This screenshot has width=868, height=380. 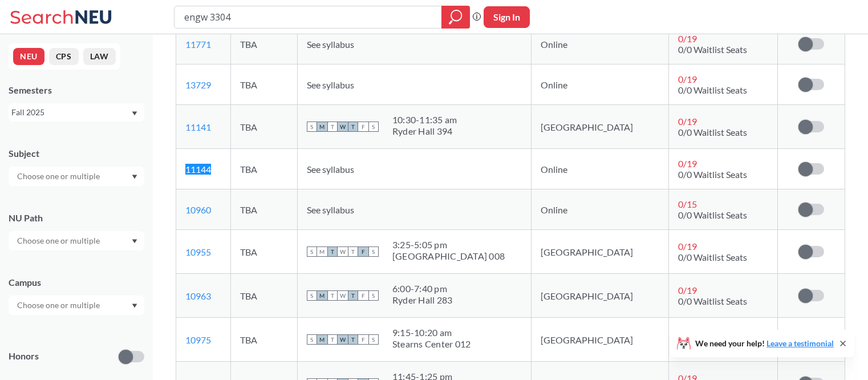 What do you see at coordinates (423, 289) in the screenshot?
I see `div: 6:00 - 7:40 pm` at bounding box center [423, 289].